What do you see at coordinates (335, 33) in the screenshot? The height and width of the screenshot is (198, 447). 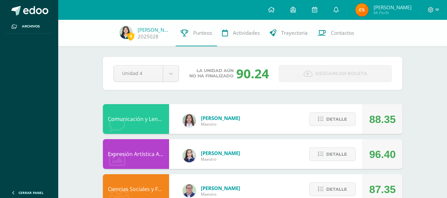 I see `a: Contactos` at bounding box center [335, 33].